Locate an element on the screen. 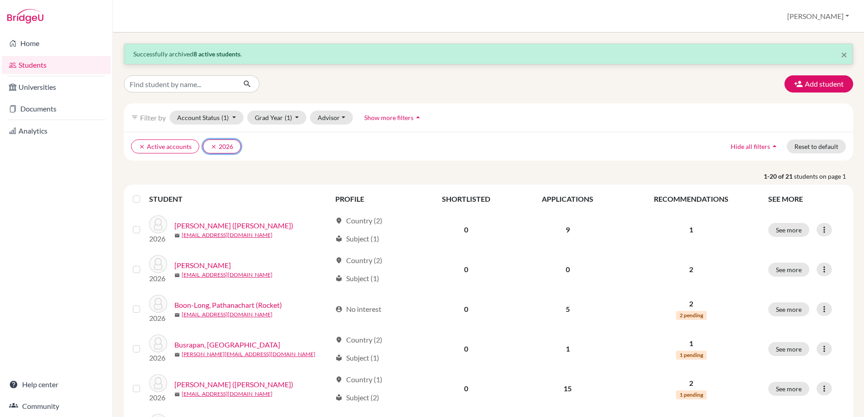 The height and width of the screenshot is (417, 864). button: Reset to default is located at coordinates (816, 146).